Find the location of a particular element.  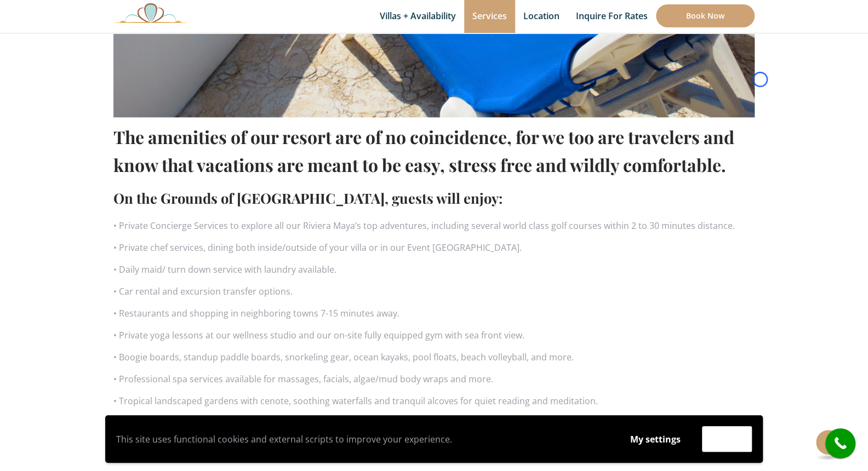

button: My settings is located at coordinates (655, 439).